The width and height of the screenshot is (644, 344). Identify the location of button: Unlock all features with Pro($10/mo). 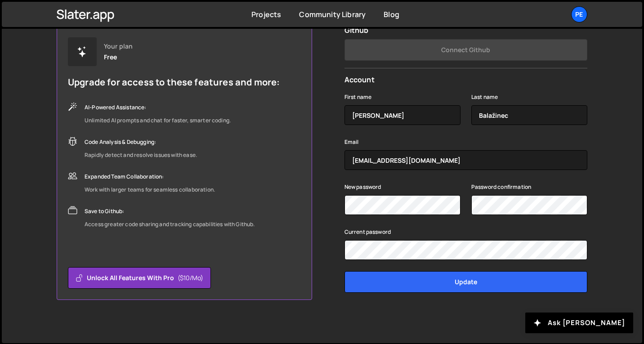
(139, 278).